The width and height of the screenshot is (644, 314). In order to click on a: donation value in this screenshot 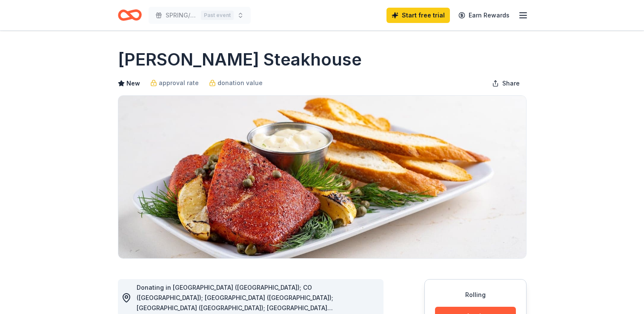, I will do `click(236, 83)`.